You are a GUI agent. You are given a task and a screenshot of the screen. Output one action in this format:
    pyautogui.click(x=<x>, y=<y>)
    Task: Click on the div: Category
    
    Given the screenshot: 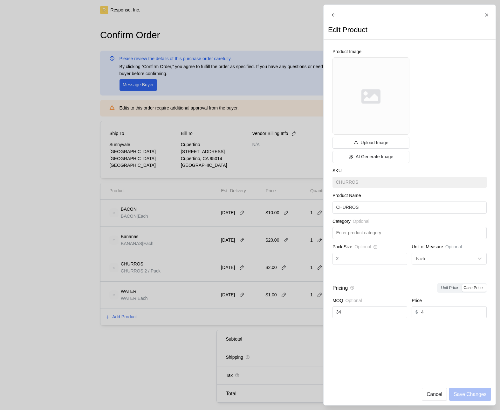 What is the action you would take?
    pyautogui.click(x=410, y=222)
    